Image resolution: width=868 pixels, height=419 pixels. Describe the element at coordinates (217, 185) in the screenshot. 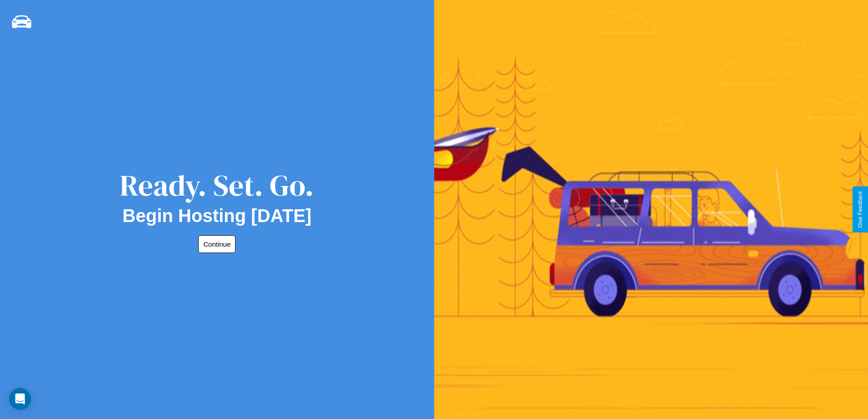

I see `div: Ready. Set. Go.` at that location.